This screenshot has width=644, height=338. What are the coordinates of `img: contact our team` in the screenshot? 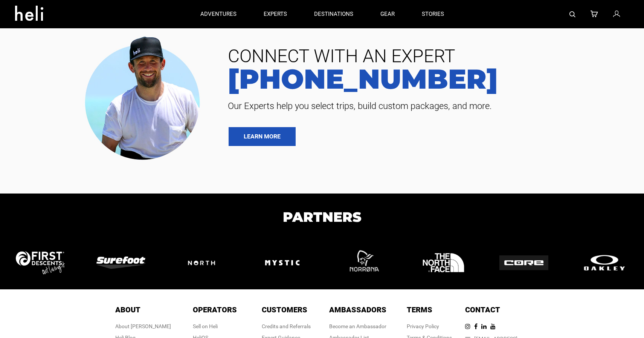 It's located at (145, 97).